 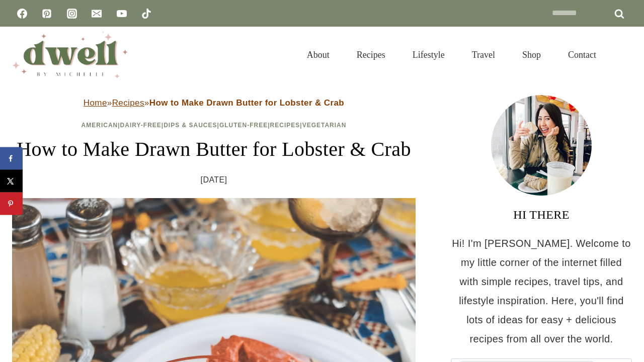 I want to click on a: Dairy-Free, so click(x=141, y=125).